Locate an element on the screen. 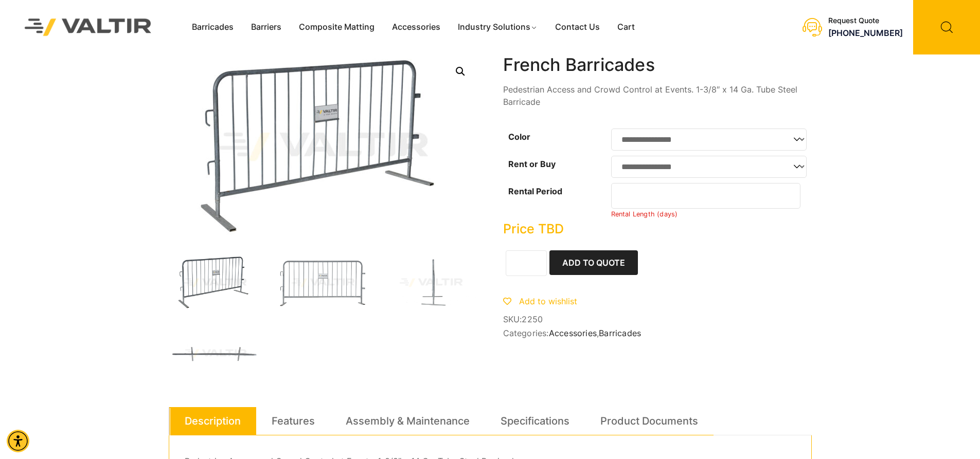 The height and width of the screenshot is (459, 980). a: Features is located at coordinates (293, 422).